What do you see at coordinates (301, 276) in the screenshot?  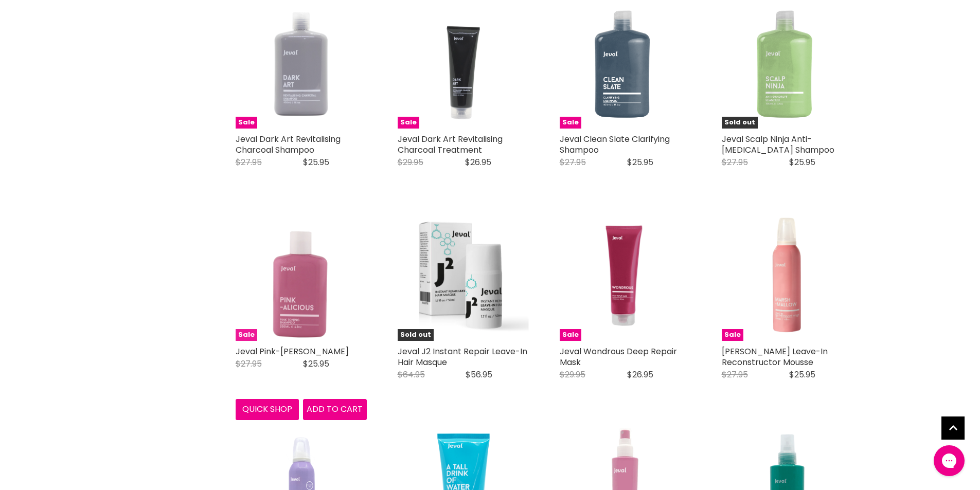 I see `a: Jeval Pink-alicious Shampoo Sale` at bounding box center [301, 276].